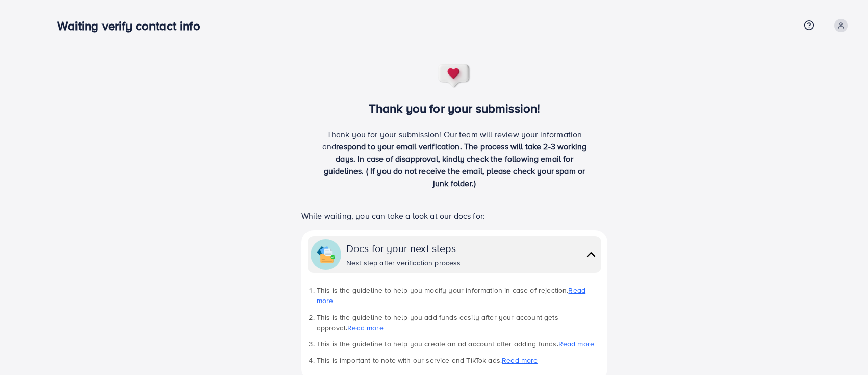 The image size is (868, 375). I want to click on li: This is the guideline to help you create an ad account after adding funds., so click(459, 344).